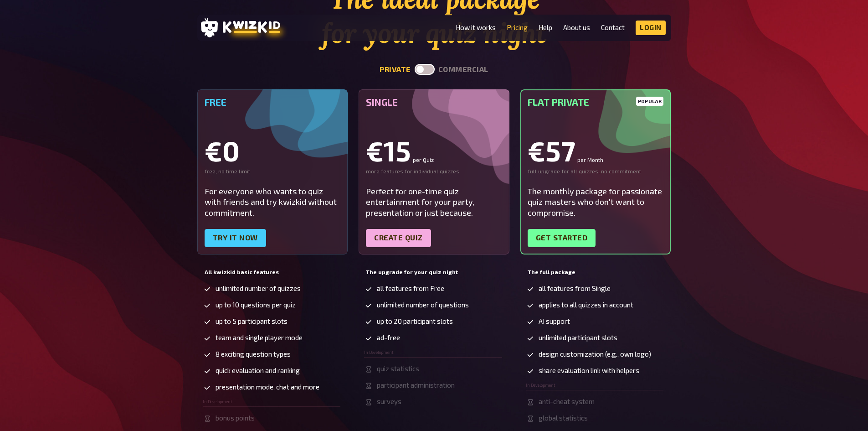 The height and width of the screenshot is (431, 868). I want to click on a: Help, so click(545, 28).